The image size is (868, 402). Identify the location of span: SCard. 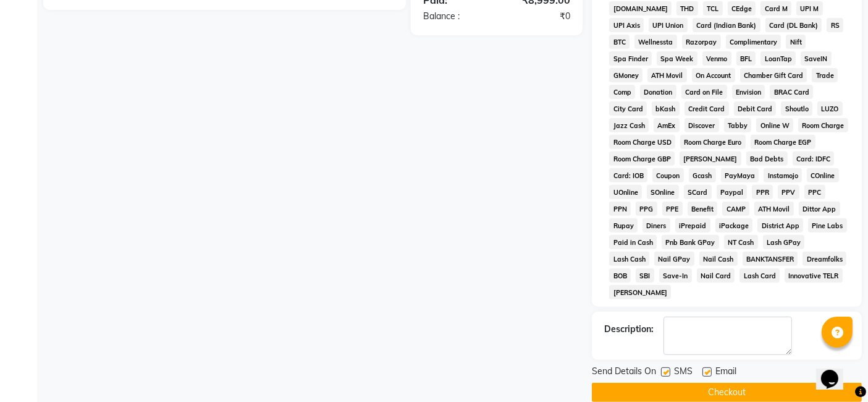
(697, 192).